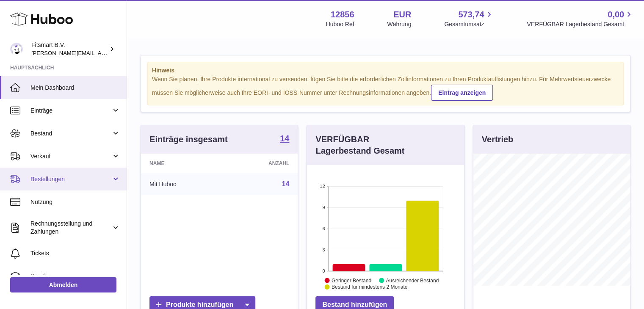 The height and width of the screenshot is (309, 644). I want to click on span: Gesamtumsatz, so click(469, 24).